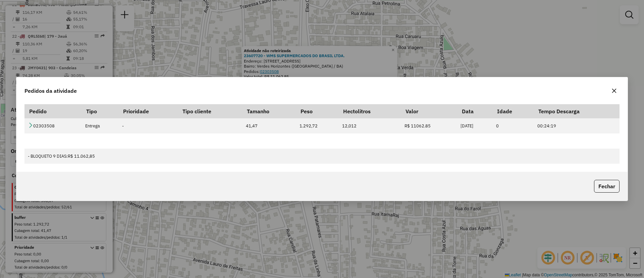 The width and height of the screenshot is (644, 278). What do you see at coordinates (100, 111) in the screenshot?
I see `th: Tipo` at bounding box center [100, 111].